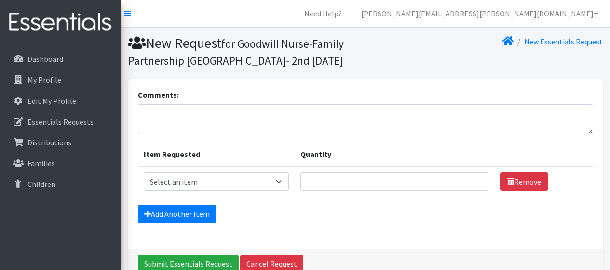 The height and width of the screenshot is (270, 610). Describe the element at coordinates (216, 154) in the screenshot. I see `th: Item Requested` at that location.